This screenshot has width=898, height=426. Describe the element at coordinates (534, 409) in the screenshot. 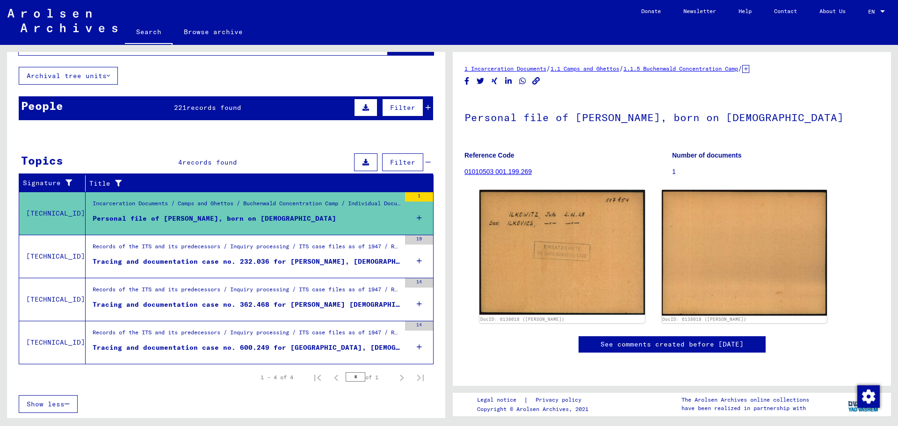

I see `p: Copyright © Arolsen Archives, 2021` at that location.